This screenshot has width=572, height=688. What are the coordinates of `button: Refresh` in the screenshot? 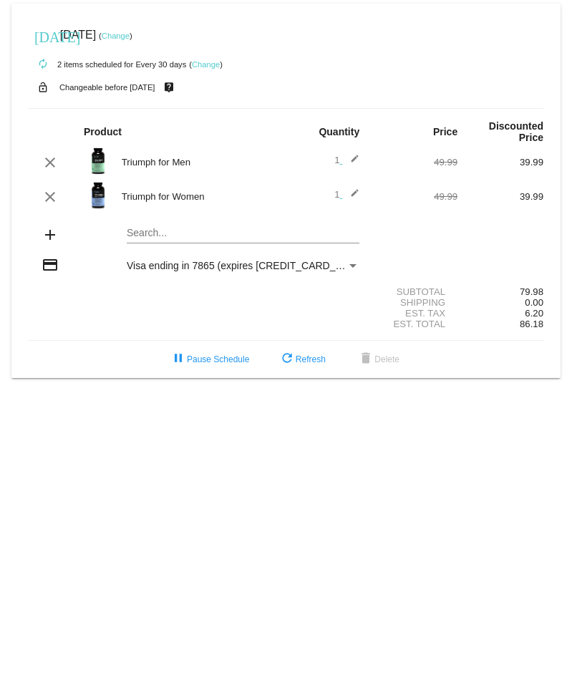 It's located at (302, 359).